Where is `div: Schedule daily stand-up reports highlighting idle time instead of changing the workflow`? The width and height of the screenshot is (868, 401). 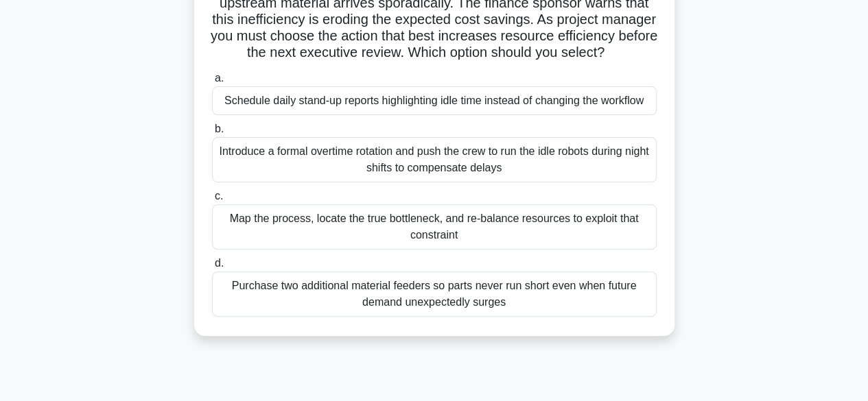
div: Schedule daily stand-up reports highlighting idle time instead of changing the workflow is located at coordinates (435, 101).